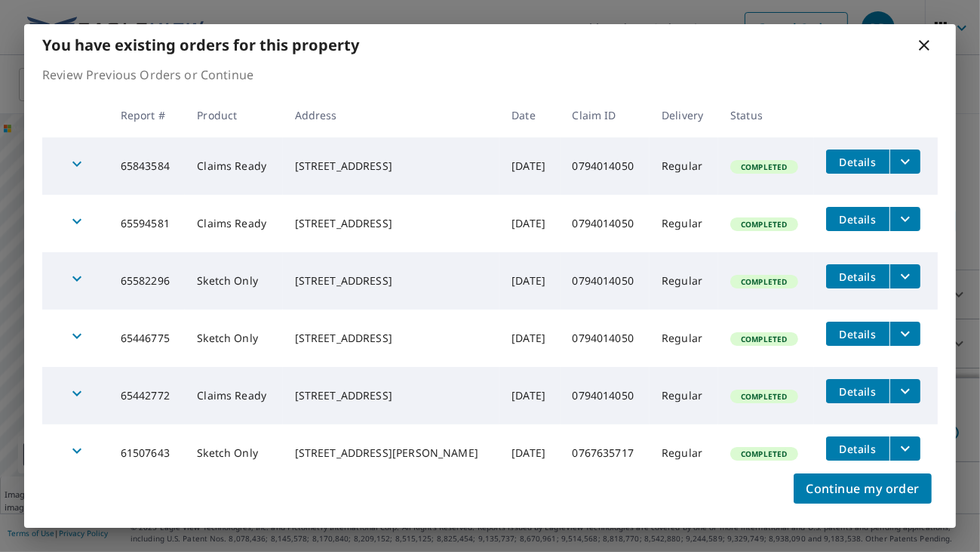 The height and width of the screenshot is (552, 980). I want to click on td: 65594581, so click(147, 224).